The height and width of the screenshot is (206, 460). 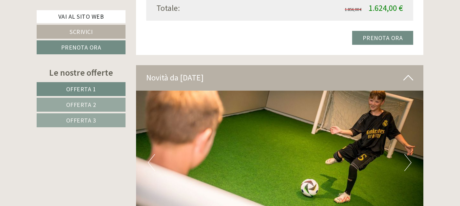 I want to click on a: Scrivici, so click(x=81, y=32).